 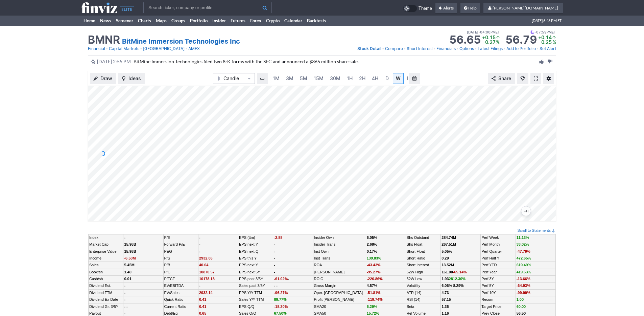 What do you see at coordinates (204, 265) in the screenshot?
I see `span: 40.04` at bounding box center [204, 265].